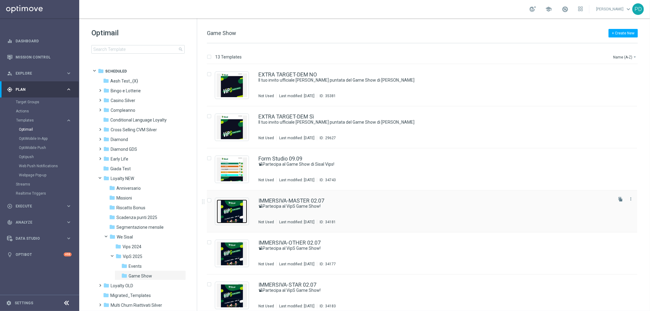  I want to click on img: 34743.jpeg, so click(232, 169).